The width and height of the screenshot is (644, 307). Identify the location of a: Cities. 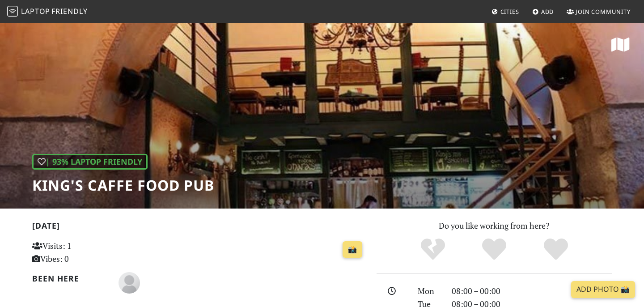
(505, 12).